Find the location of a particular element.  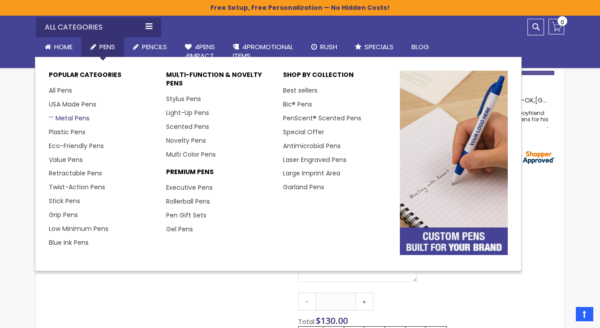

a: Rush is located at coordinates (324, 47).